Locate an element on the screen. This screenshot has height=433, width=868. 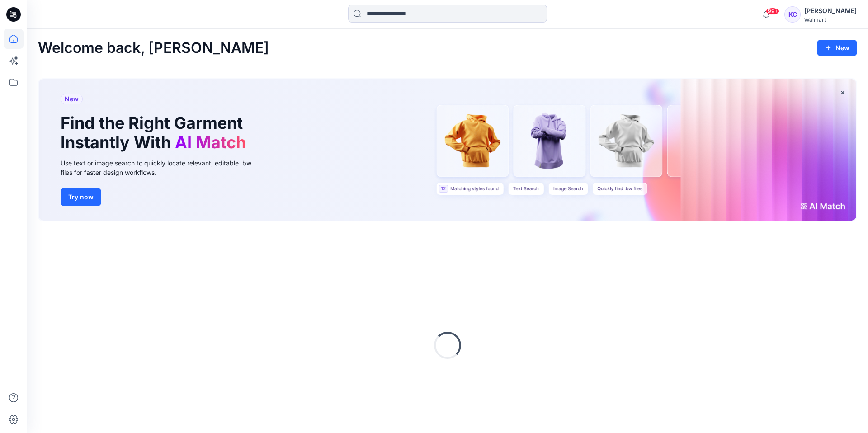
a: Try now is located at coordinates (81, 197).